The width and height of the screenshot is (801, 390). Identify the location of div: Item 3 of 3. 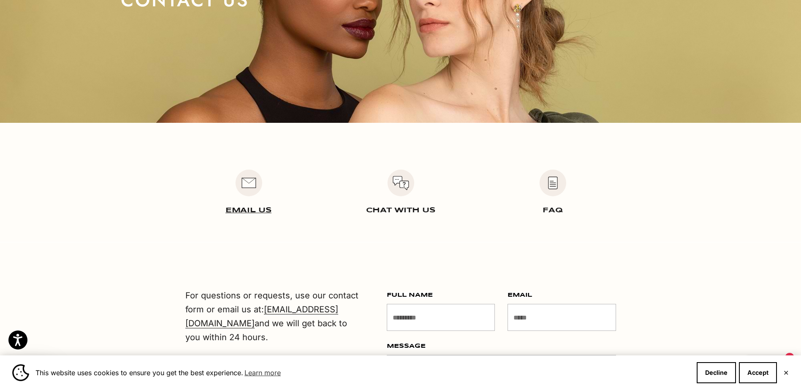
(553, 192).